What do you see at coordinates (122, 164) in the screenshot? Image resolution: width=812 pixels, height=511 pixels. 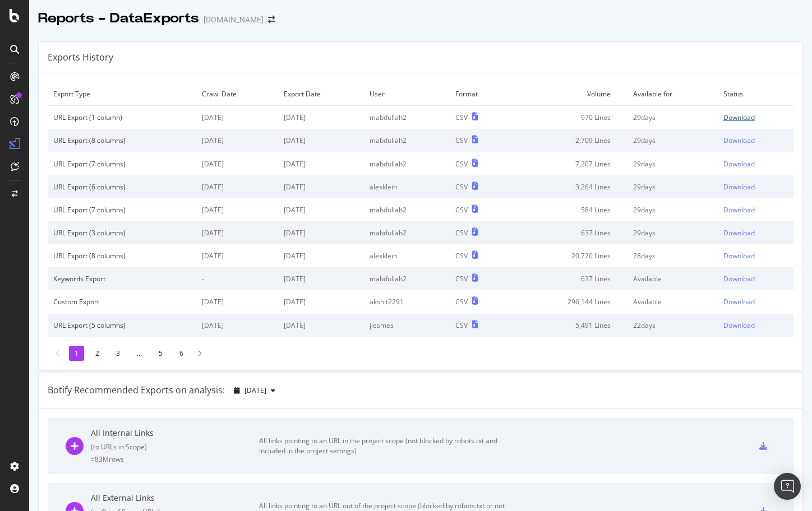 I see `div: URL Export (7 columns)` at bounding box center [122, 164].